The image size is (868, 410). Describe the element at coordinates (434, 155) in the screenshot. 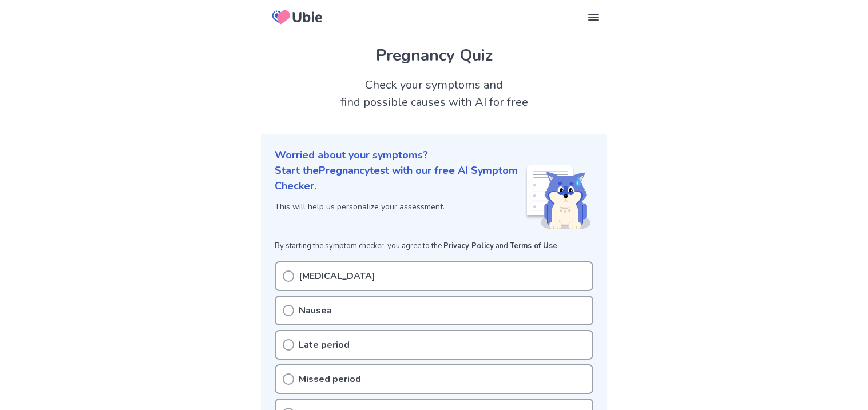

I see `p: Worried about your symptoms?` at that location.